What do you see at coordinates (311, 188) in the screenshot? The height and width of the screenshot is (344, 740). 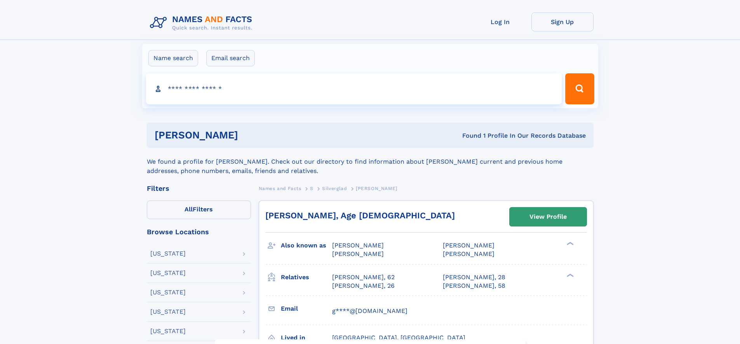 I see `a: S` at bounding box center [311, 188].